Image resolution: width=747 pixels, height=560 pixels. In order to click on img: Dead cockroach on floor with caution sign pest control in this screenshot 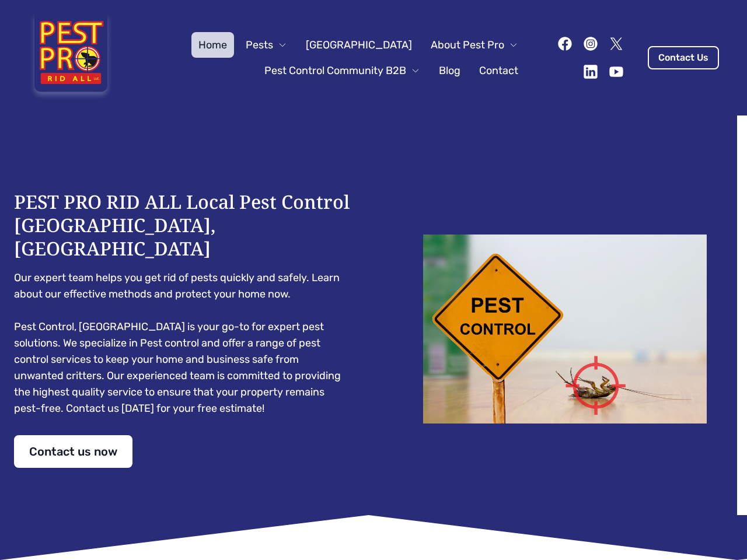, I will do `click(565, 329)`.